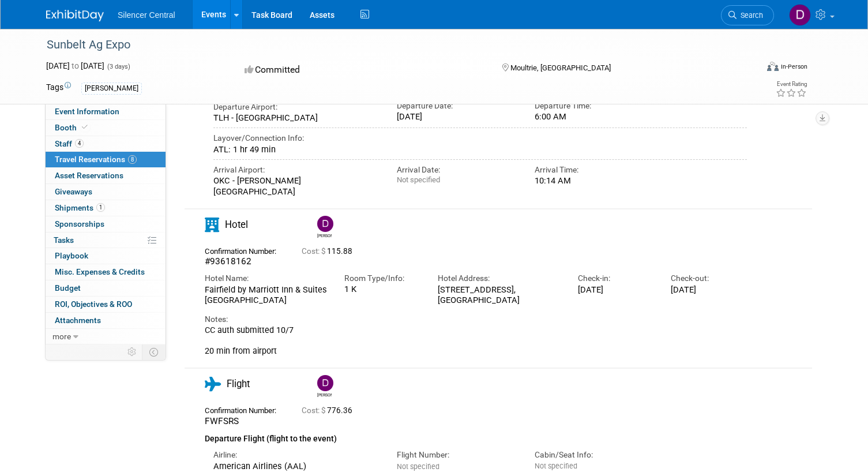 This screenshot has width=868, height=476. Describe the element at coordinates (105, 224) in the screenshot. I see `a: Sponsorships` at that location.